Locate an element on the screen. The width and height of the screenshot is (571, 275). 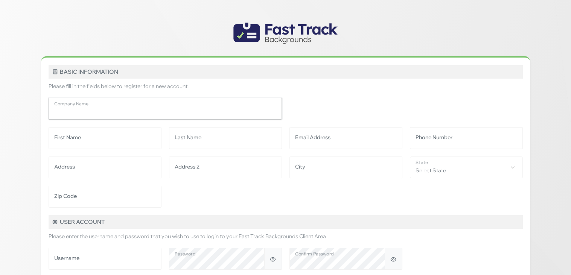
p: Please enter the username and password that you wish to use to login to your Fast Track Backgroun... is located at coordinates (286, 236).